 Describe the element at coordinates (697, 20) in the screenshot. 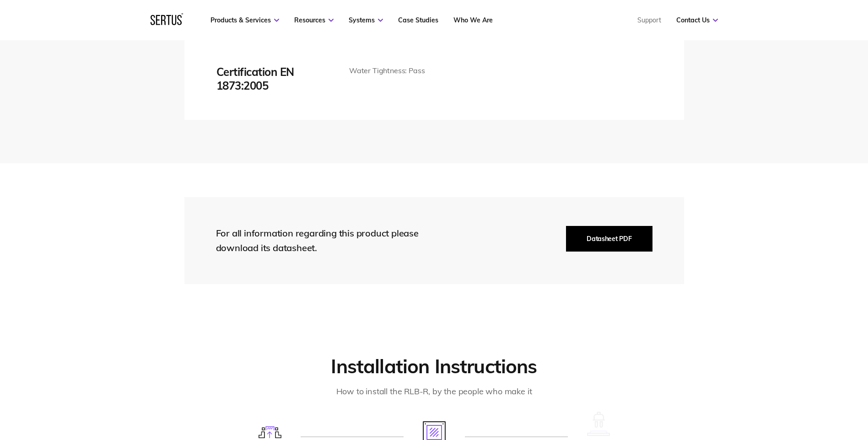

I see `a: Contact Us` at that location.